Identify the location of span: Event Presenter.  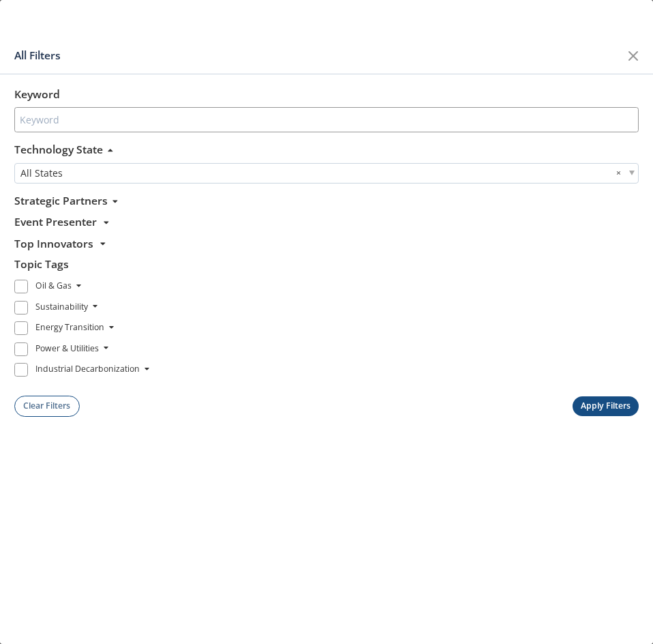
(55, 222).